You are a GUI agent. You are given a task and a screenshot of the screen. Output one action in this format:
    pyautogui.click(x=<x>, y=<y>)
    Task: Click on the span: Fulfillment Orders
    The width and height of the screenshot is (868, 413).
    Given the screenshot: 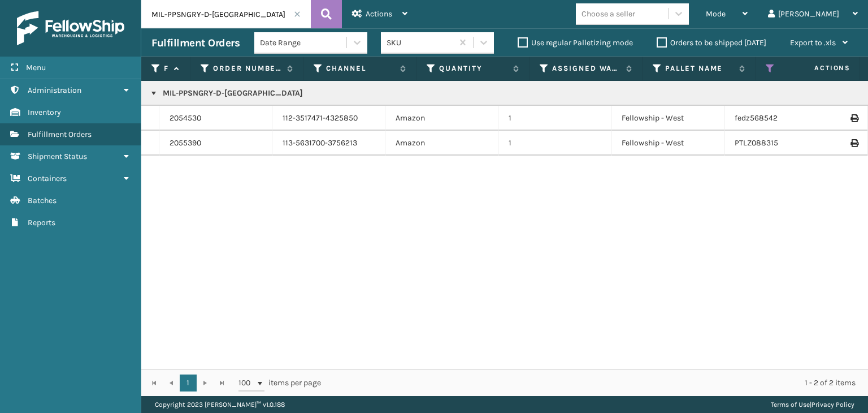 What is the action you would take?
    pyautogui.click(x=59, y=134)
    